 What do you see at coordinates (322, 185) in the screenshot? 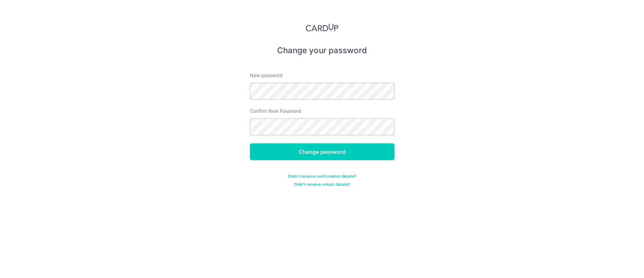
I see `a: Didn't receive unlock details?` at bounding box center [322, 185].